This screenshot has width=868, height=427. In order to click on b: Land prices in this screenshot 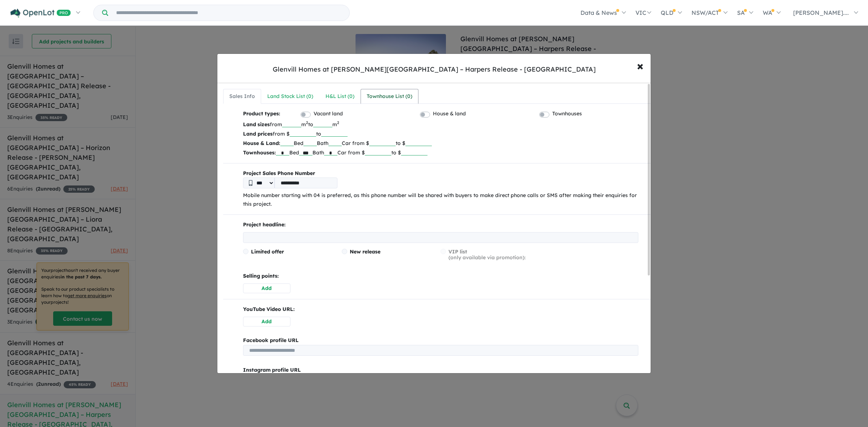, I will do `click(258, 134)`.